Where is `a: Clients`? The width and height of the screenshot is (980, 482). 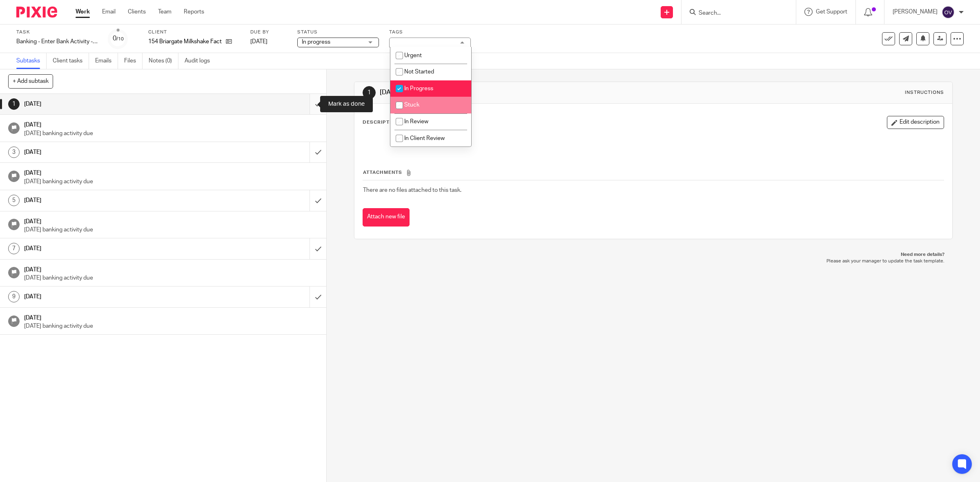
a: Clients is located at coordinates (137, 12).